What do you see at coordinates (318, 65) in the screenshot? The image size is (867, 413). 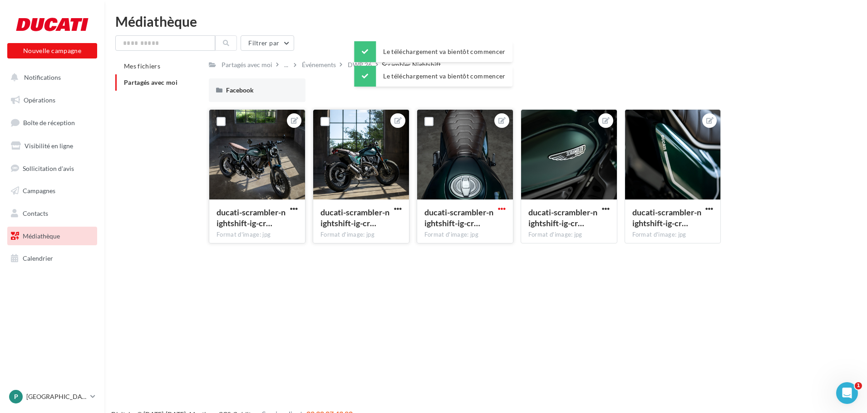 I see `div: Événements` at bounding box center [318, 65].